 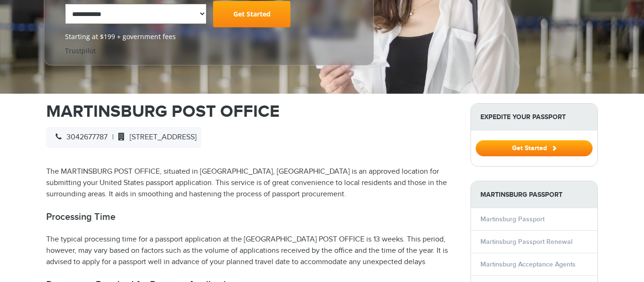 I want to click on strong: Expedite Your Passport, so click(x=534, y=117).